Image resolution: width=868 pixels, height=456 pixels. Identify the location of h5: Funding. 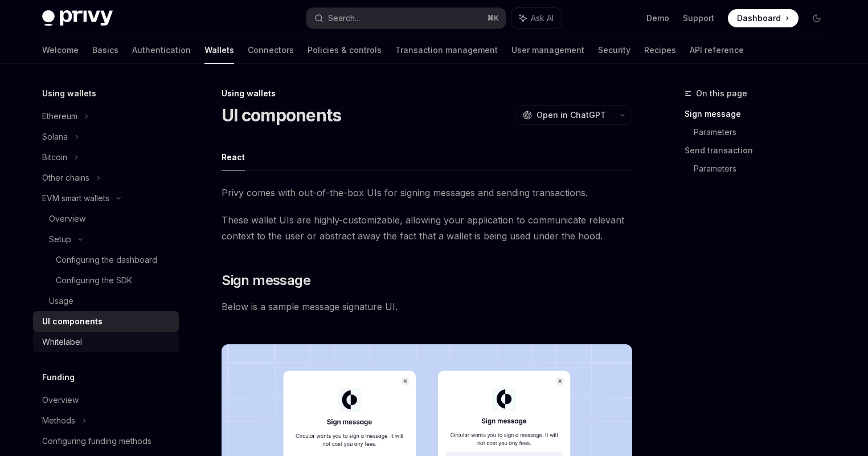
(58, 377).